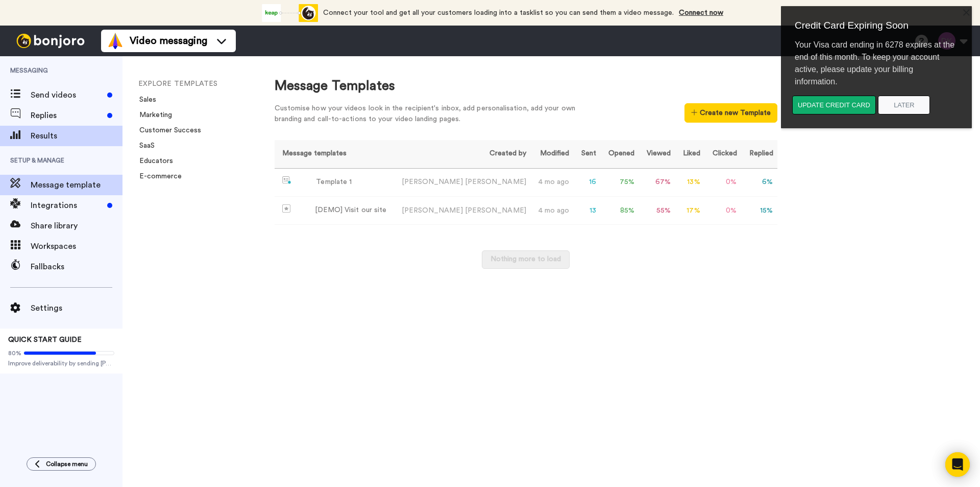 The width and height of the screenshot is (980, 487). What do you see at coordinates (152, 115) in the screenshot?
I see `a: Marketing` at bounding box center [152, 115].